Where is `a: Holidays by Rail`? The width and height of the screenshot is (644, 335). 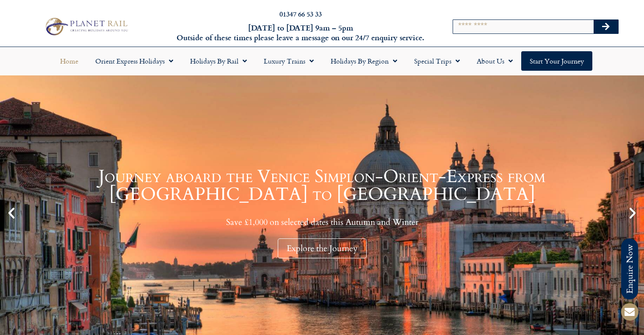
a: Holidays by Rail is located at coordinates (218, 61).